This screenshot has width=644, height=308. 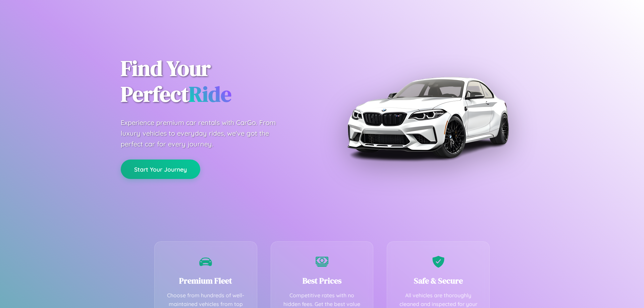 What do you see at coordinates (204, 133) in the screenshot?
I see `p: Experience premium car rentals with CarGo. From luxury vehicles to everyday rides, we've got the ...` at bounding box center [204, 133].